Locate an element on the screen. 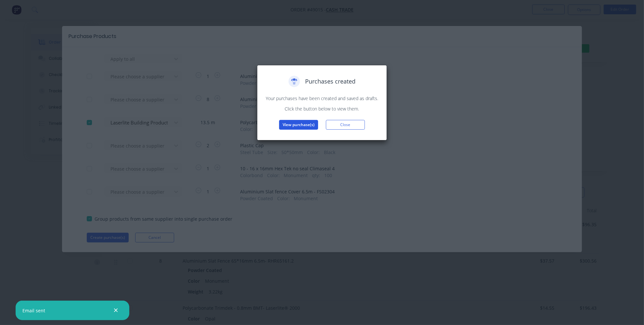 The width and height of the screenshot is (644, 325). p: Your purchases have been created and saved as drafts. is located at coordinates (322, 98).